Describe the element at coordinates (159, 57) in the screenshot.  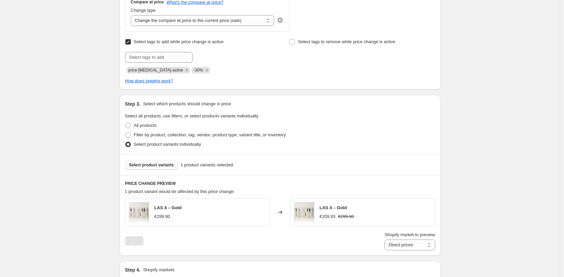
I see `input: Select tags to add` at that location.